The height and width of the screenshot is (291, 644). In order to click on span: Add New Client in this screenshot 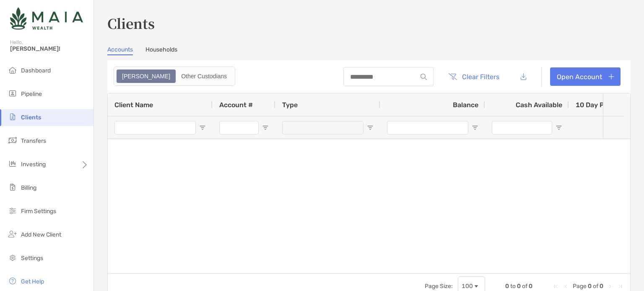, I will do `click(41, 235)`.